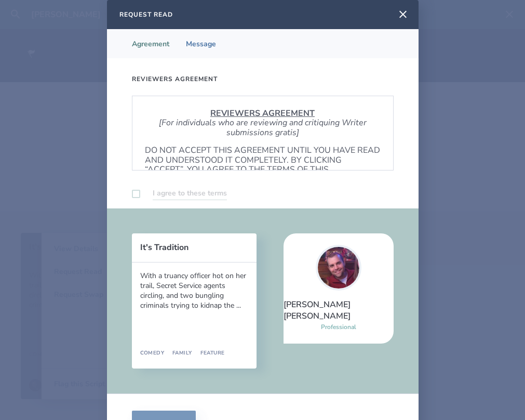 The height and width of the screenshot is (420, 525). I want to click on div: Professional, so click(339, 327).